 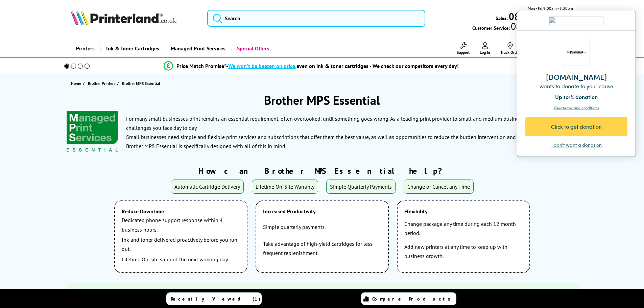 What do you see at coordinates (311, 66) in the screenshot?
I see `li: modal_Promise` at bounding box center [311, 66].